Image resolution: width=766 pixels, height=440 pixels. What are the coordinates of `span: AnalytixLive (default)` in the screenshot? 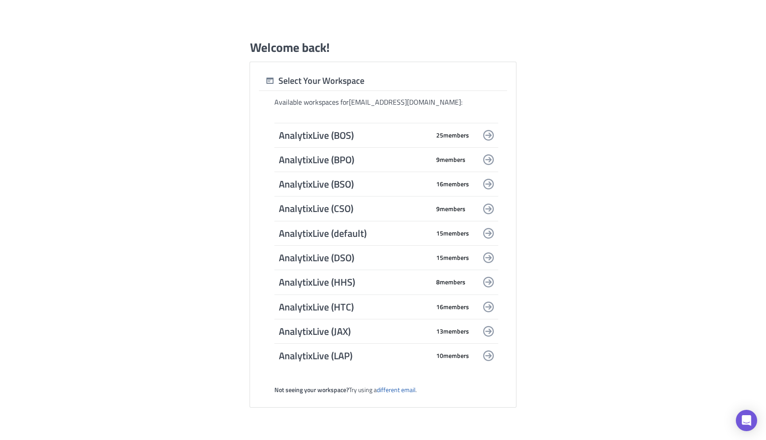 It's located at (354, 233).